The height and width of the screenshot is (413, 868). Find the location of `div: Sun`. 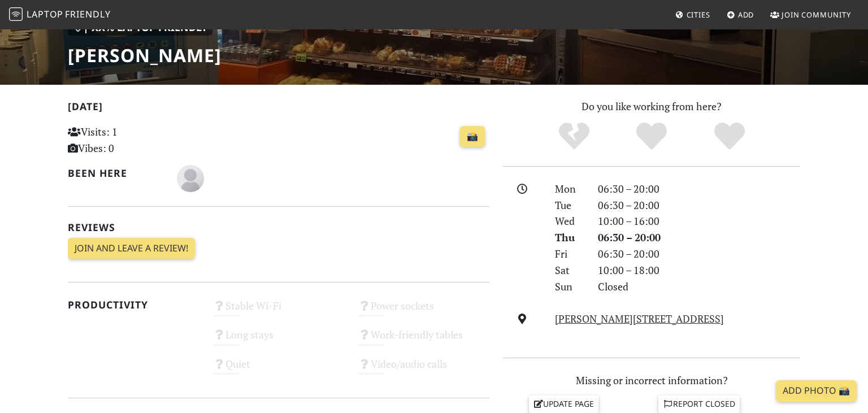

div: Sun is located at coordinates (570, 286).